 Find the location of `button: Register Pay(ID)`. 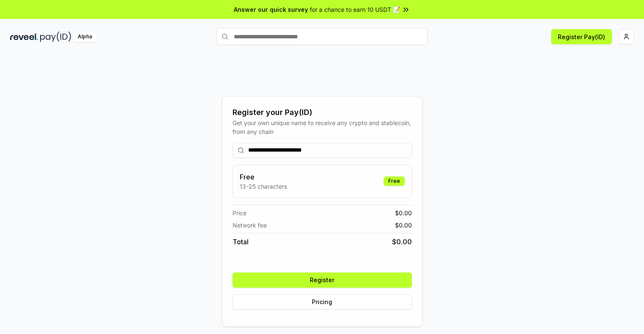

button: Register Pay(ID) is located at coordinates (582, 37).